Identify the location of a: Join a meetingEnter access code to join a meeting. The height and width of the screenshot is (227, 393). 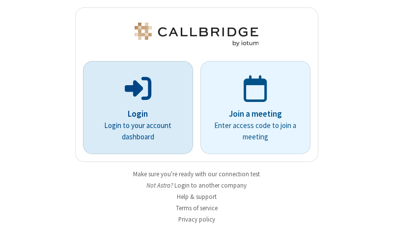
(256, 107).